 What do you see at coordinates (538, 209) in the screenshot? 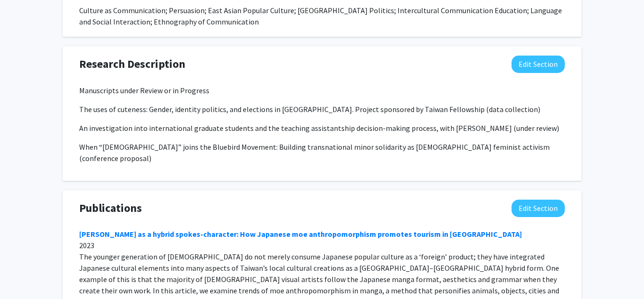
I see `button: Edit Publications` at bounding box center [538, 209].